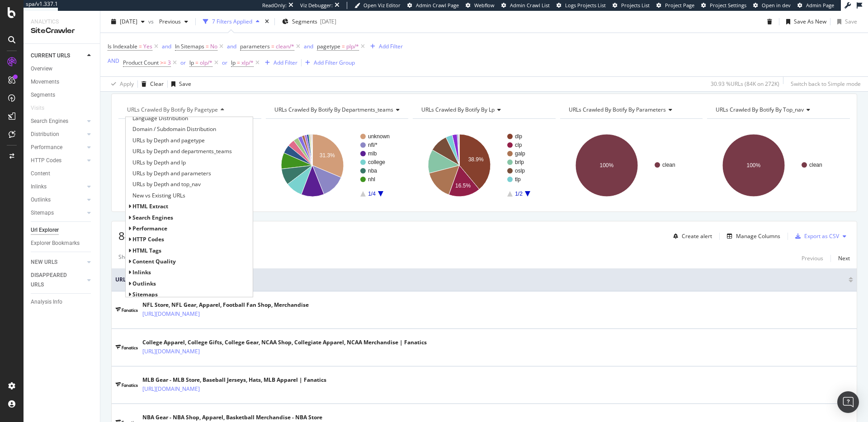  I want to click on div: Viz Debugger:, so click(317, 6).